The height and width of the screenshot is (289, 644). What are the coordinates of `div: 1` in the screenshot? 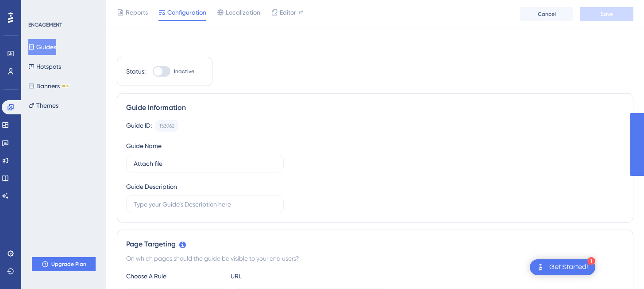 It's located at (592, 261).